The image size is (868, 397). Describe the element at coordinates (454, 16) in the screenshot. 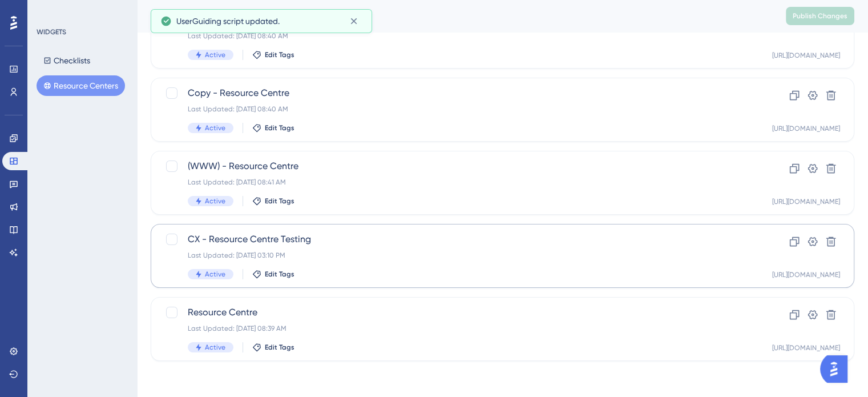

I see `div: Resource Centers` at that location.